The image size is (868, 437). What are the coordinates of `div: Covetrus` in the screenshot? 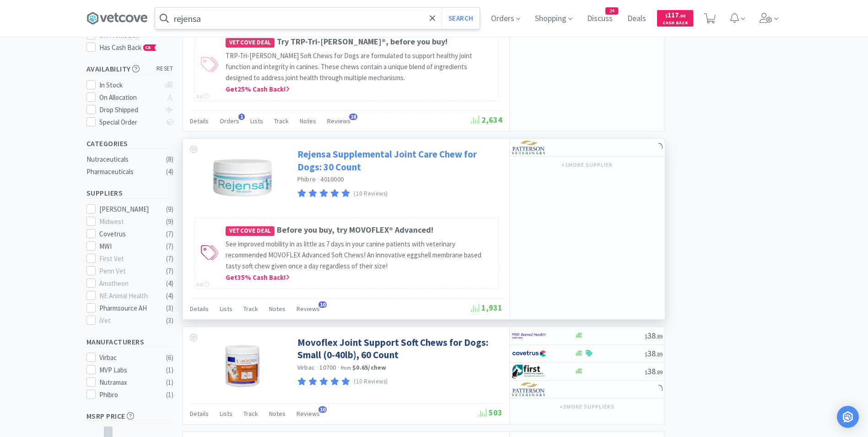 It's located at (127, 234).